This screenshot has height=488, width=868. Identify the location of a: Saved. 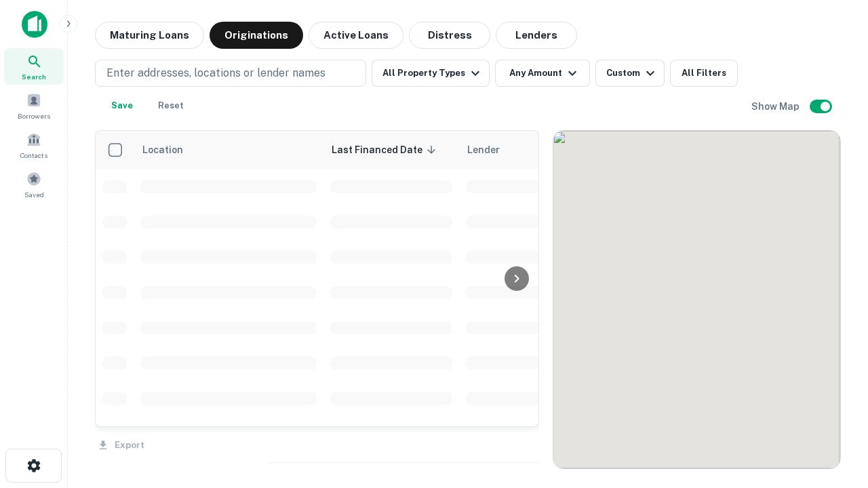
(34, 184).